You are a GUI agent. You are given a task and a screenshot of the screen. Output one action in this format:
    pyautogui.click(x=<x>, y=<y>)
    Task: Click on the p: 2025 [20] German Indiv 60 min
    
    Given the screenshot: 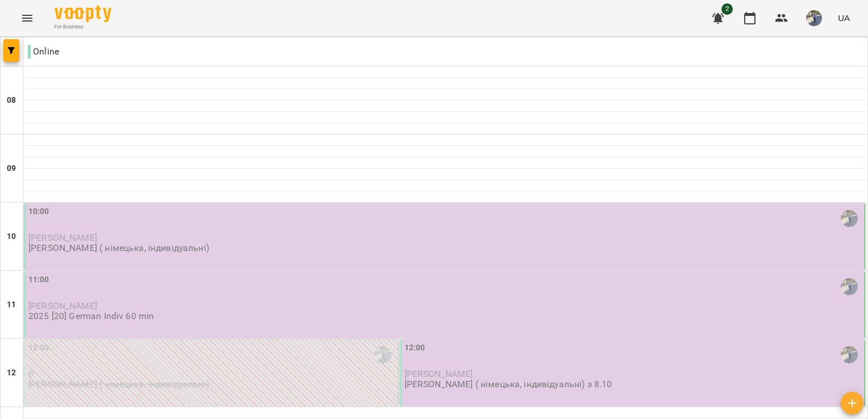 What is the action you would take?
    pyautogui.click(x=91, y=316)
    